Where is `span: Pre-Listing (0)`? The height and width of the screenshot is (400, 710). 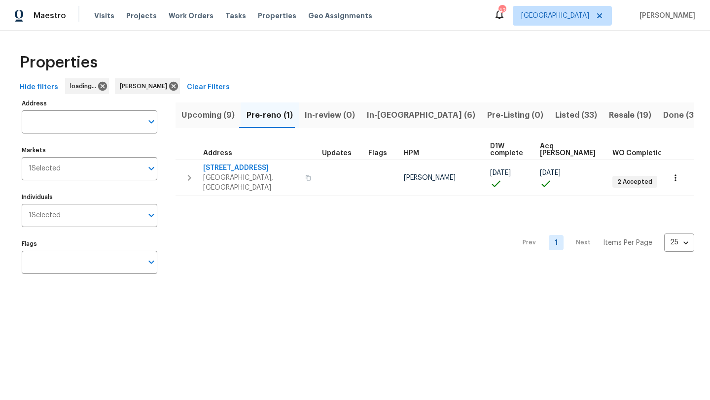
span: Pre-Listing (0) is located at coordinates (515, 115).